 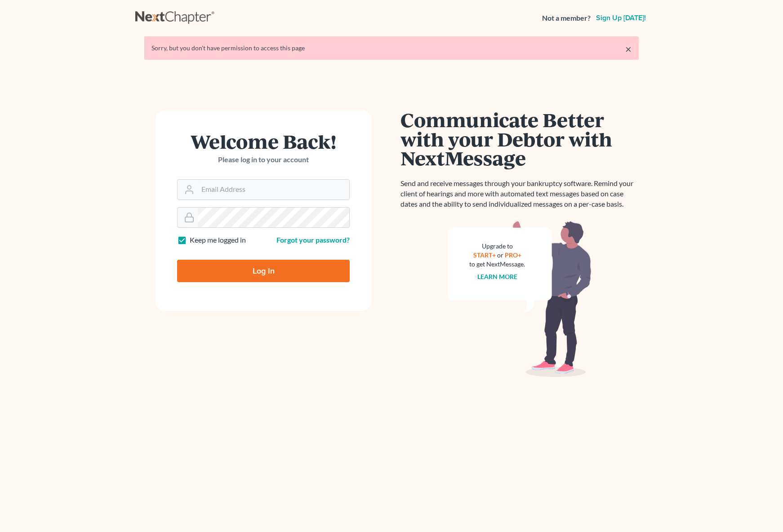 What do you see at coordinates (513, 255) in the screenshot?
I see `a: PRO+` at bounding box center [513, 255].